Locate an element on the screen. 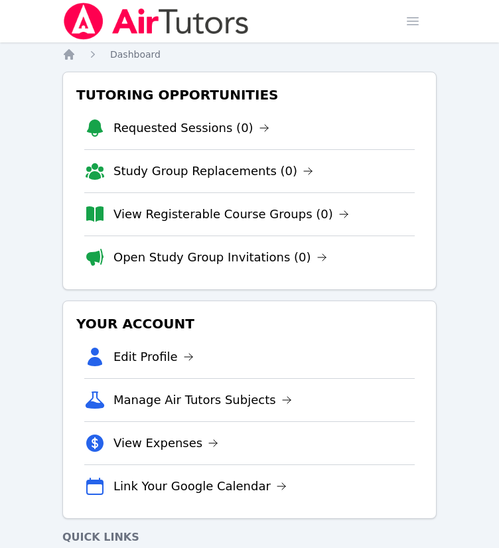  a: Dashboard is located at coordinates (135, 54).